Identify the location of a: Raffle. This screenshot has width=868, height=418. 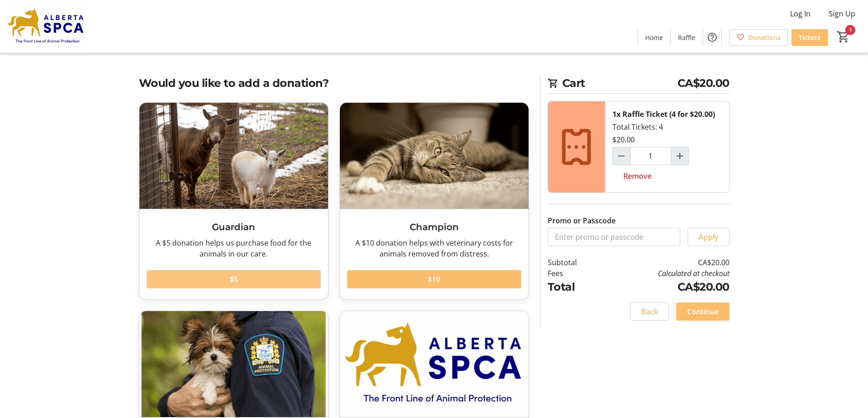
(687, 37).